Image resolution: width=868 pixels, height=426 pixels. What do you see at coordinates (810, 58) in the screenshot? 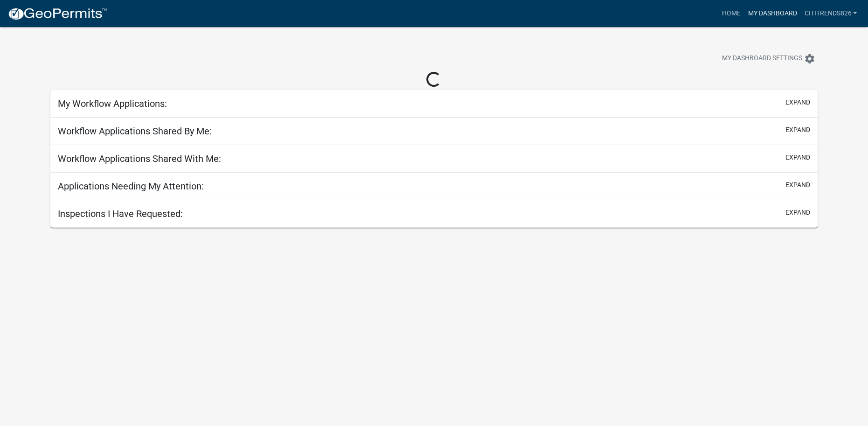
I see `i: settings` at bounding box center [810, 58].